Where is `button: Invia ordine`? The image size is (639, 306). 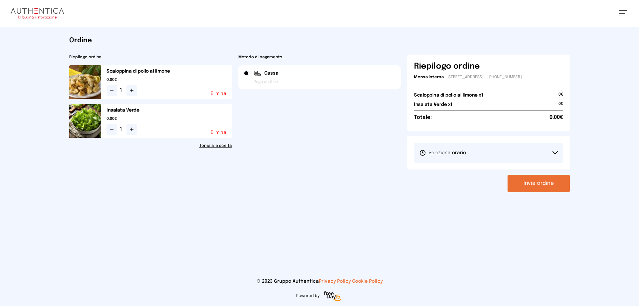
button: Invia ordine is located at coordinates (539, 183).